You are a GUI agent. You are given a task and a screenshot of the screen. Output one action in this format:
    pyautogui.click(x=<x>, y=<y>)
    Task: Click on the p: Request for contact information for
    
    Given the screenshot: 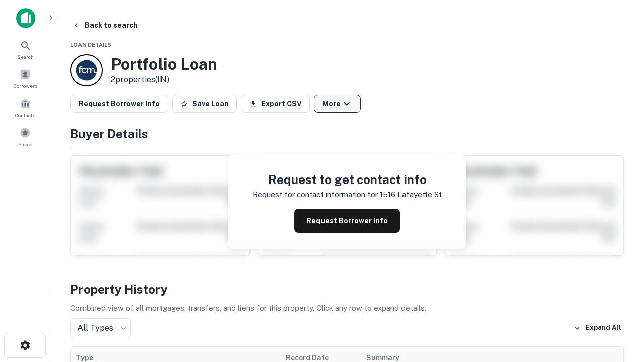 What is the action you would take?
    pyautogui.click(x=315, y=194)
    